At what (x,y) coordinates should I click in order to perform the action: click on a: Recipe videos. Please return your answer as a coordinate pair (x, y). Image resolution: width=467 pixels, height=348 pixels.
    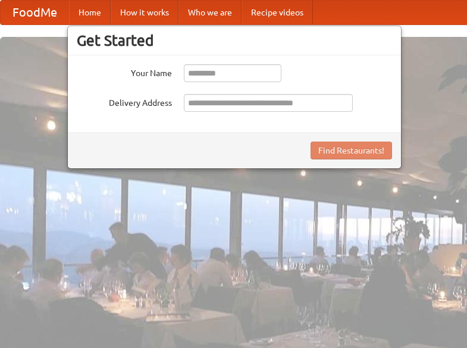
    Looking at the image, I should click on (277, 13).